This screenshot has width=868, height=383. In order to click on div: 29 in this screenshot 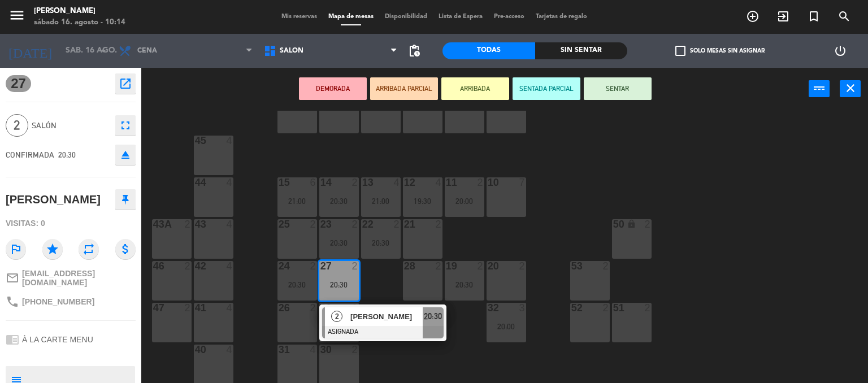, I will do `click(321, 308)`.